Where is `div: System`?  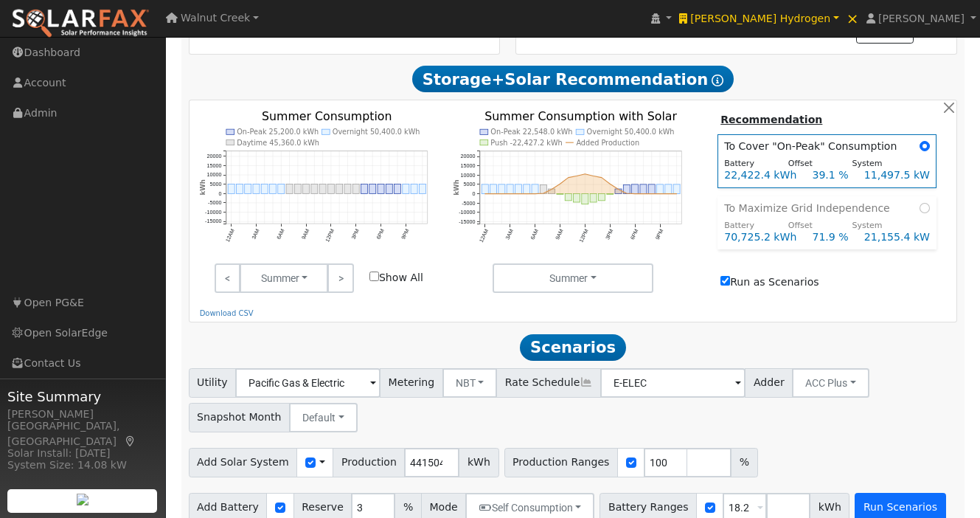 div: System is located at coordinates (876, 163).